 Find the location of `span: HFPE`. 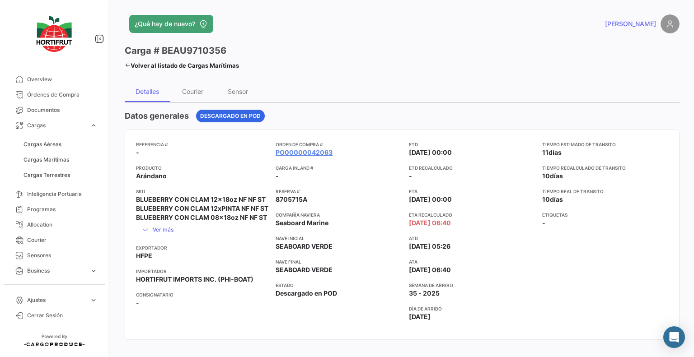

span: HFPE is located at coordinates (144, 256).